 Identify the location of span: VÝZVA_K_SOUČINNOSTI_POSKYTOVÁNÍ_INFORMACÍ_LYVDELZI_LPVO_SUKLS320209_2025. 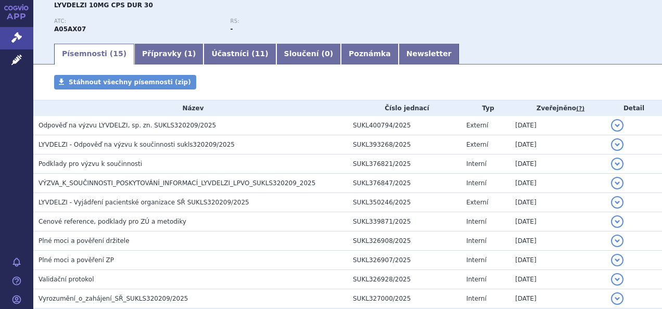
(177, 183).